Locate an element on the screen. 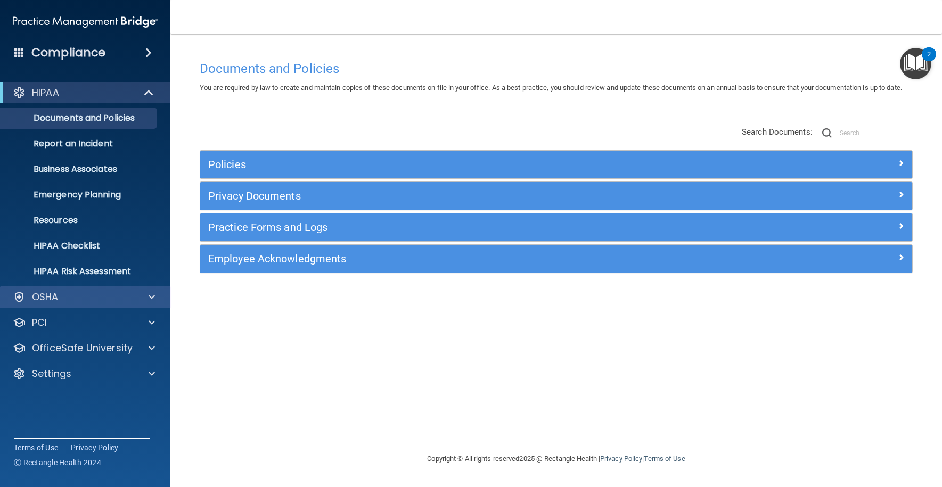 This screenshot has width=942, height=487. p: PCI is located at coordinates (39, 323).